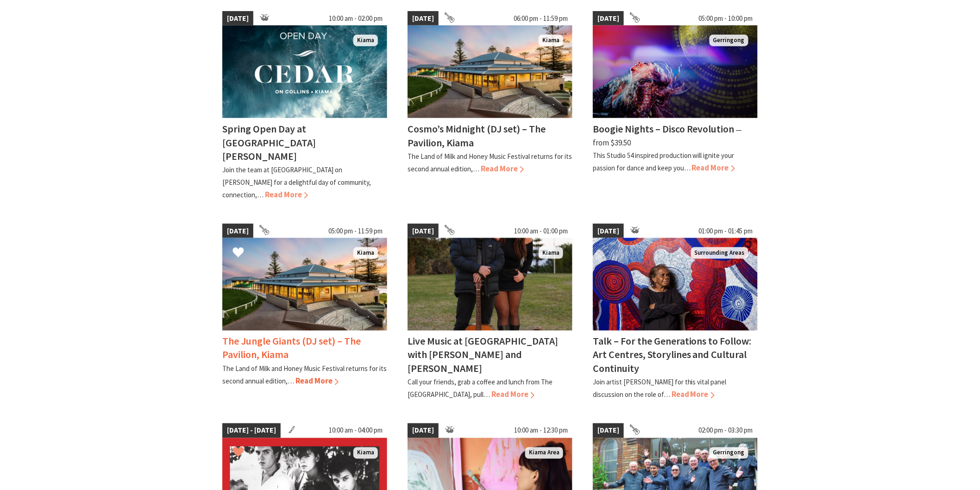 This screenshot has width=980, height=490. What do you see at coordinates (726, 231) in the screenshot?
I see `span: 01:00 pm - 01:45 pm` at bounding box center [726, 231].